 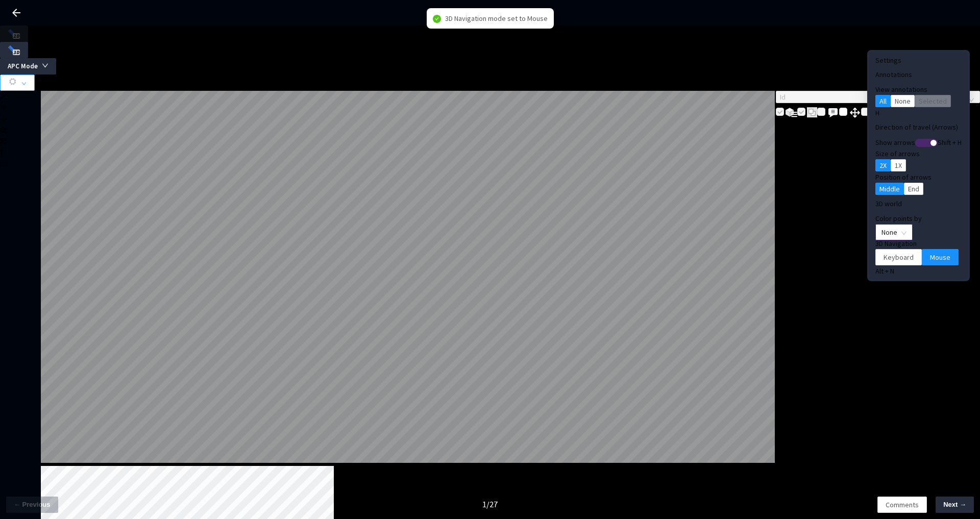 I want to click on span: Show arrows, so click(x=895, y=143).